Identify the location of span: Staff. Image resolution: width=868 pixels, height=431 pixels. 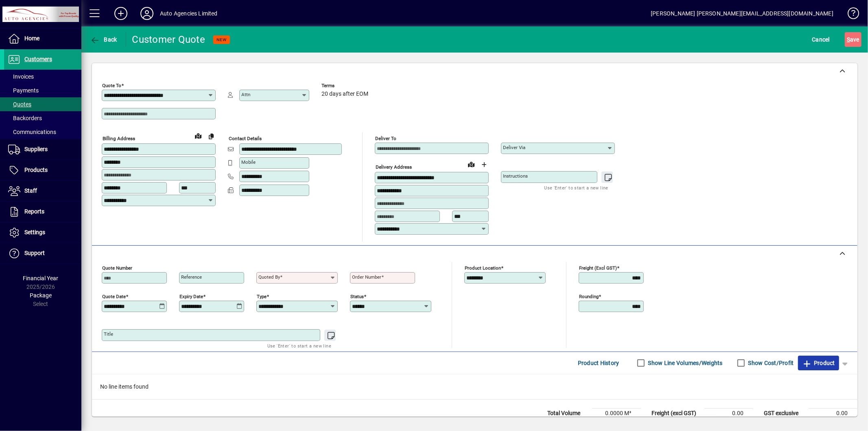
(30, 191).